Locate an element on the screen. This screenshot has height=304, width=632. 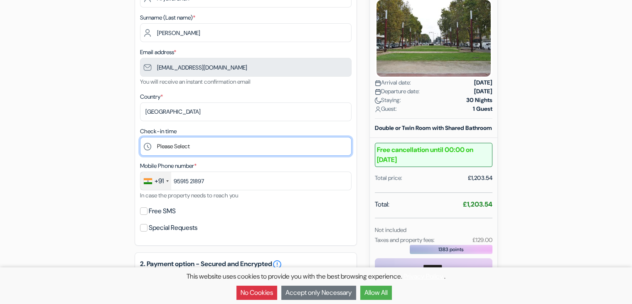
label: Surname (Last name) is located at coordinates (168, 17).